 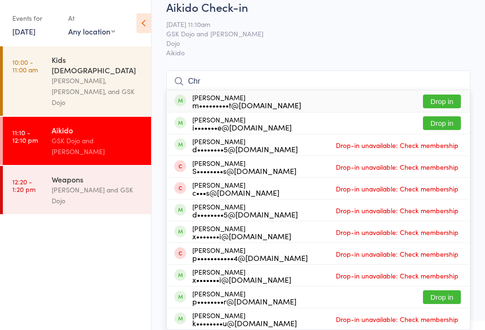 What do you see at coordinates (36, 18) in the screenshot?
I see `div: Events for` at bounding box center [36, 18].